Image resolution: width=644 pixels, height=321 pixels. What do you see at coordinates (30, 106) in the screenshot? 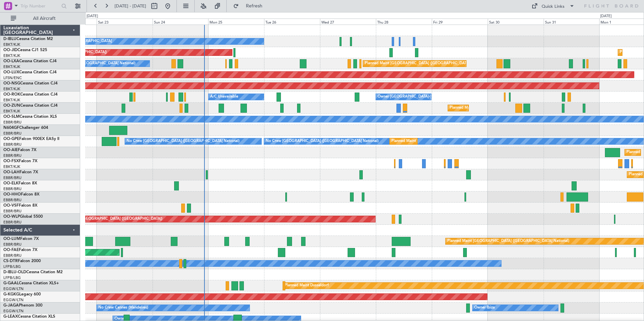
I see `a: OO-ZUNCessna Citation CJ4` at bounding box center [30, 106].